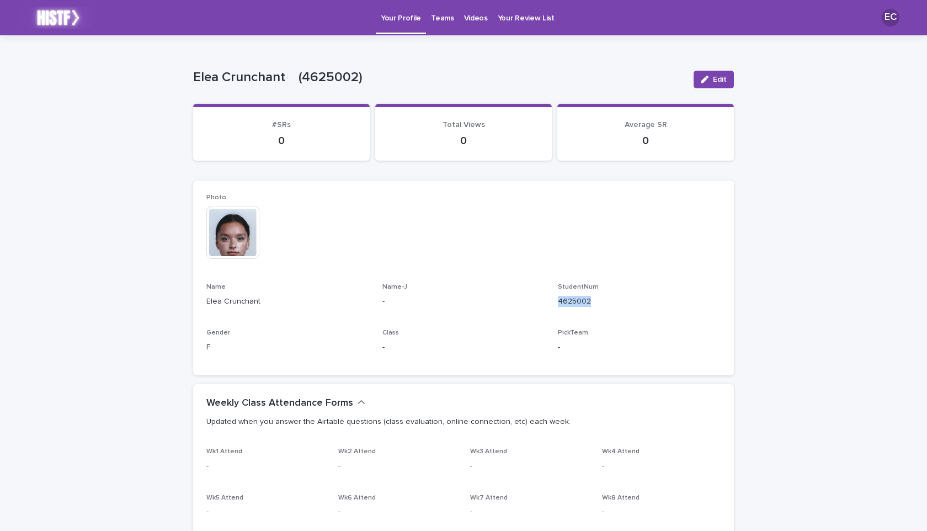  Describe the element at coordinates (286, 403) in the screenshot. I see `button: Weekly Class Attendance Forms` at that location.